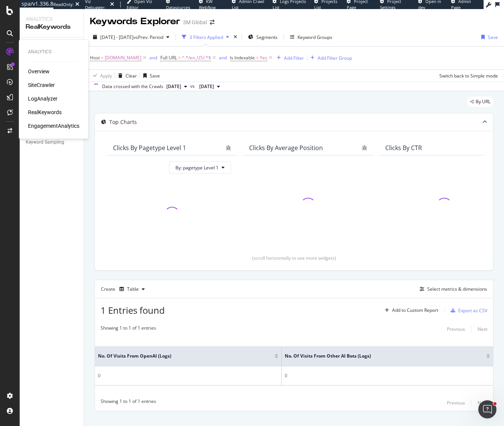  Describe the element at coordinates (149, 148) in the screenshot. I see `div: Clicks By pagetype Level 1` at that location.